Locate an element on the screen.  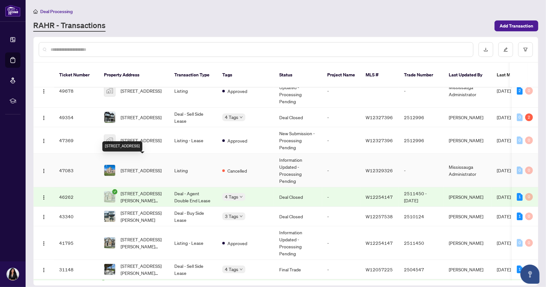
button: Add Transaction is located at coordinates (517, 26).